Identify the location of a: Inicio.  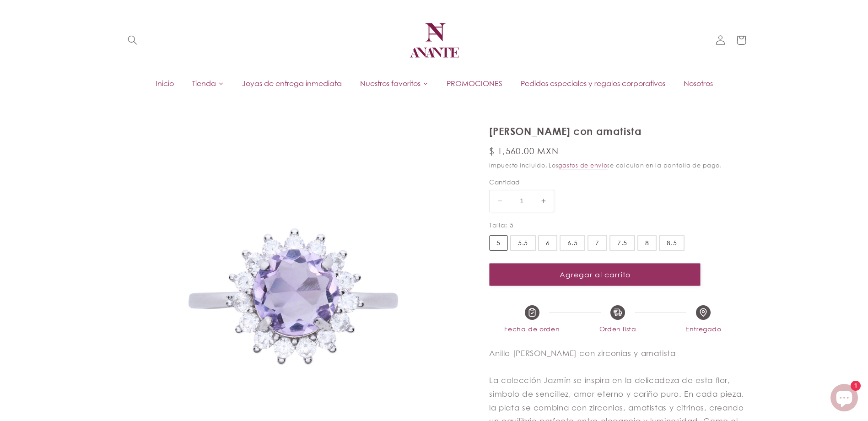
(165, 83).